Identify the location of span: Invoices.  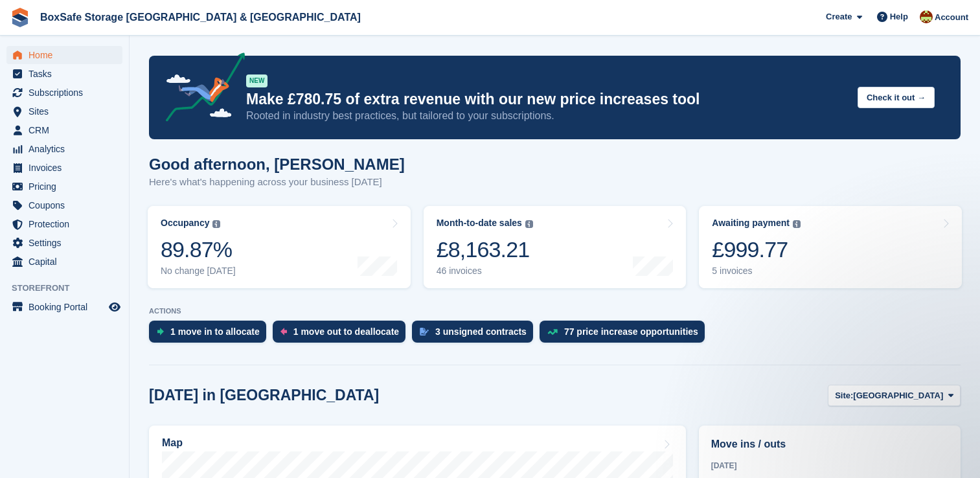
(67, 168).